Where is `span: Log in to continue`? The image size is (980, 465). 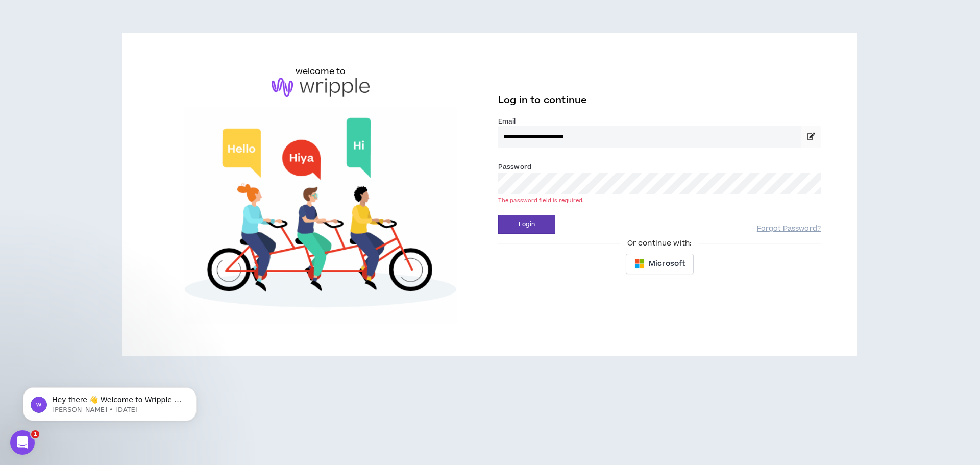
span: Log in to continue is located at coordinates (542, 100).